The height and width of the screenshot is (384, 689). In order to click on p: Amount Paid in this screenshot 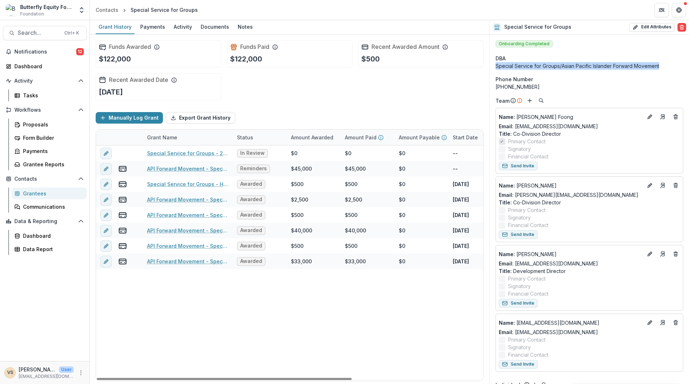, I will do `click(361, 137)`.